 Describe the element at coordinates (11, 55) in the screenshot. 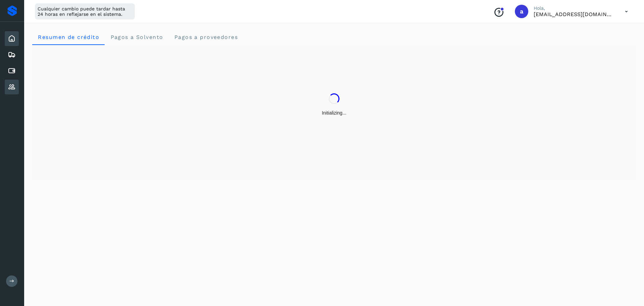

I see `div: Embarques` at that location.